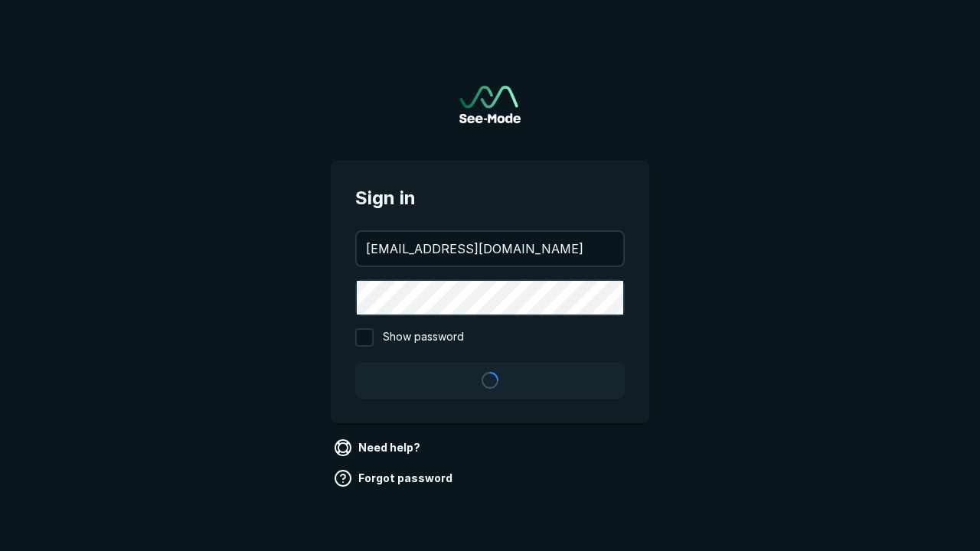 The image size is (980, 551). What do you see at coordinates (424, 338) in the screenshot?
I see `span: Show password` at bounding box center [424, 338].